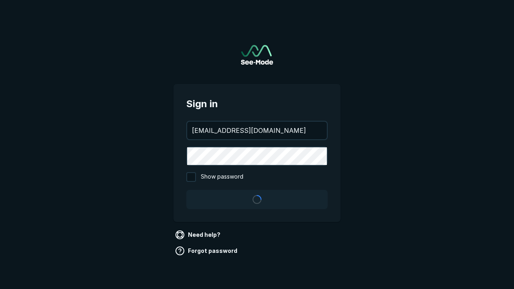  I want to click on a: Forgot password, so click(207, 251).